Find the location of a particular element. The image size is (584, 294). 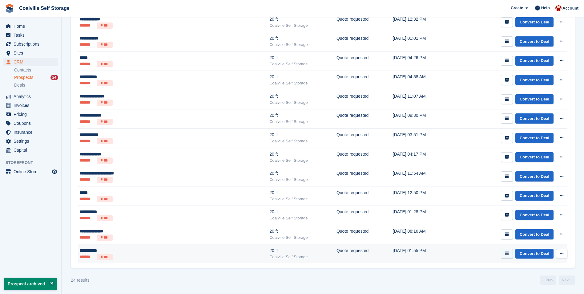

span: CRM is located at coordinates (32, 62).